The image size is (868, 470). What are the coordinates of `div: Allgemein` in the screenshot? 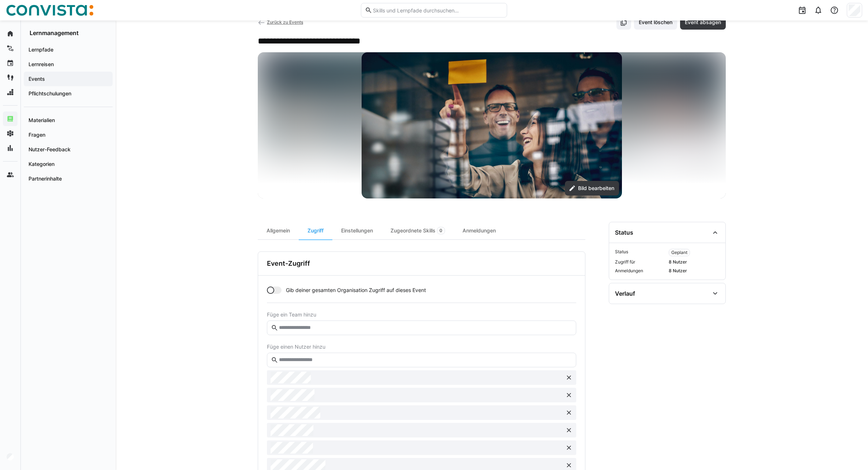 It's located at (278, 231).